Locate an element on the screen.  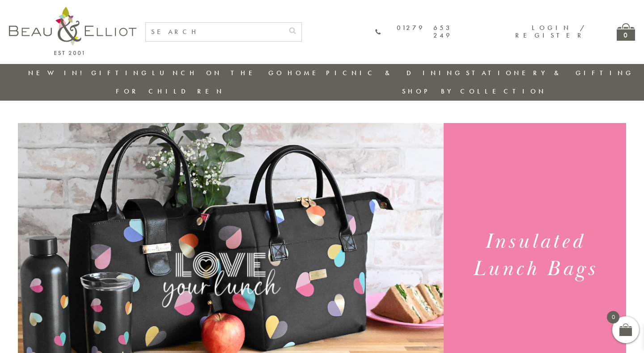
span: 0 is located at coordinates (613, 317).